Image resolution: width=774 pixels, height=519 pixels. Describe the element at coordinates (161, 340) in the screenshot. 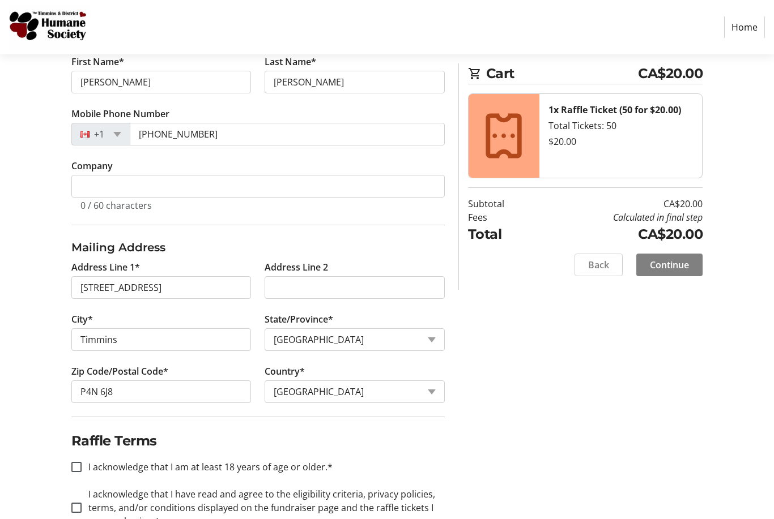

I see `input: City` at that location.